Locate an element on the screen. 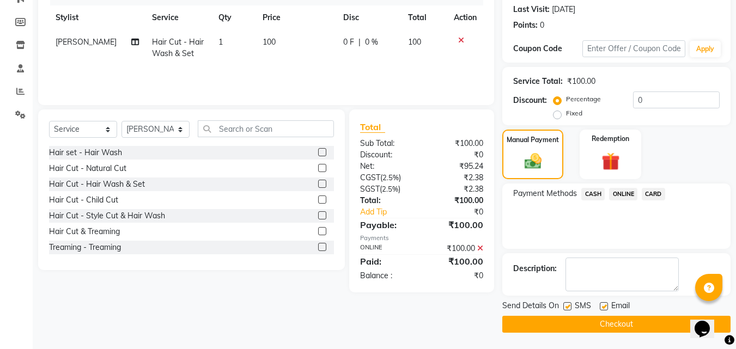  button: Apply is located at coordinates (705, 49).